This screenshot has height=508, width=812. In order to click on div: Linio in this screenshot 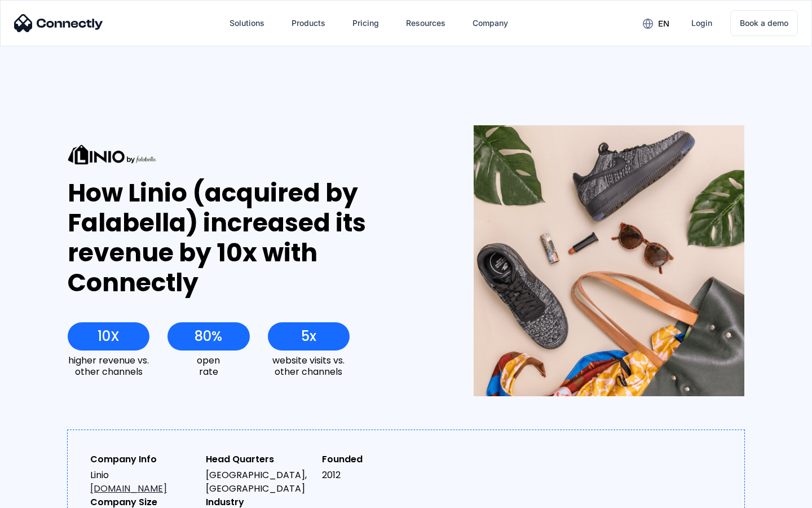, I will do `click(143, 482)`.